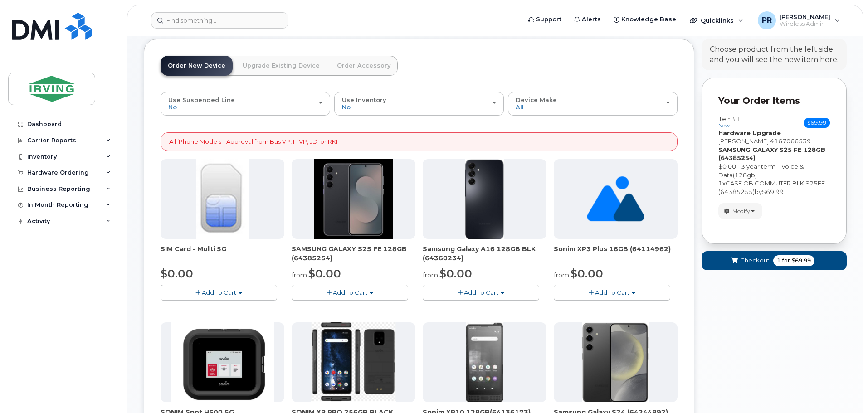 This screenshot has height=413, width=868. Describe the element at coordinates (740, 211) in the screenshot. I see `button: Modify` at that location.